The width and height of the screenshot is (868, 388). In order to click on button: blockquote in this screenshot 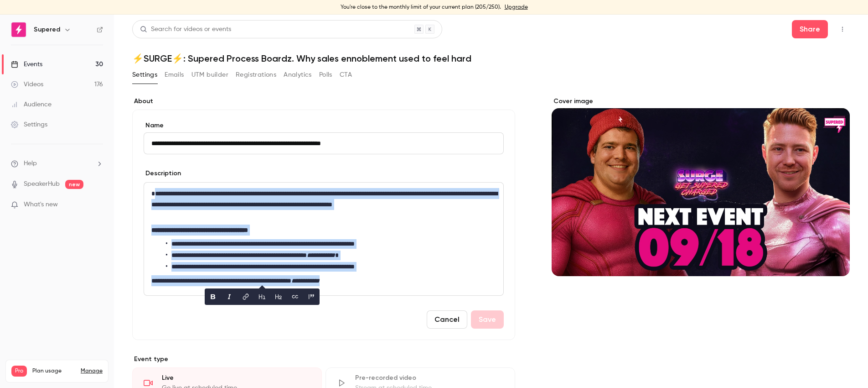, I will do `click(311, 297)`.